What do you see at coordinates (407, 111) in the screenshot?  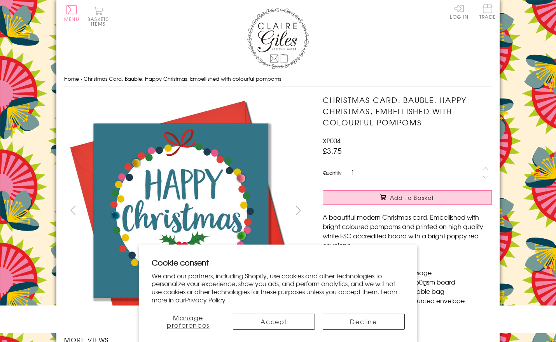 I see `h1: Christmas Card, Bauble, Happy Christmas, Embellished with colourful pompoms` at bounding box center [407, 111].